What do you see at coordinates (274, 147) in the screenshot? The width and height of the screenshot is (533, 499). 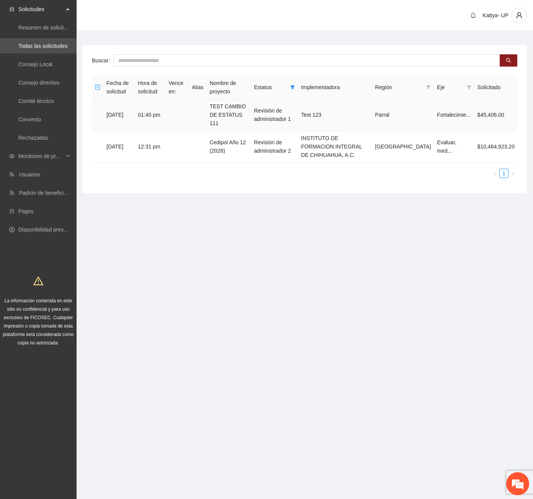 I see `td: Revisión de administrador 2` at bounding box center [274, 147].